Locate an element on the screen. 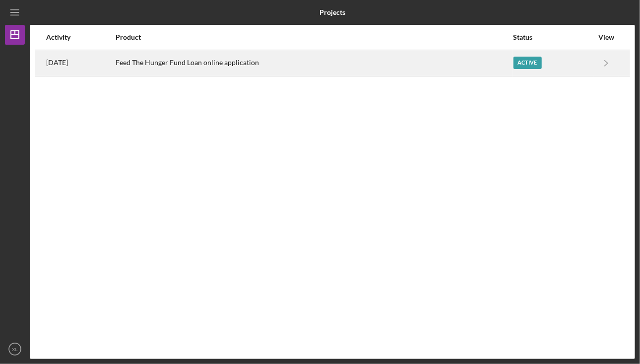 This screenshot has height=364, width=640. div: Active is located at coordinates (527, 62).